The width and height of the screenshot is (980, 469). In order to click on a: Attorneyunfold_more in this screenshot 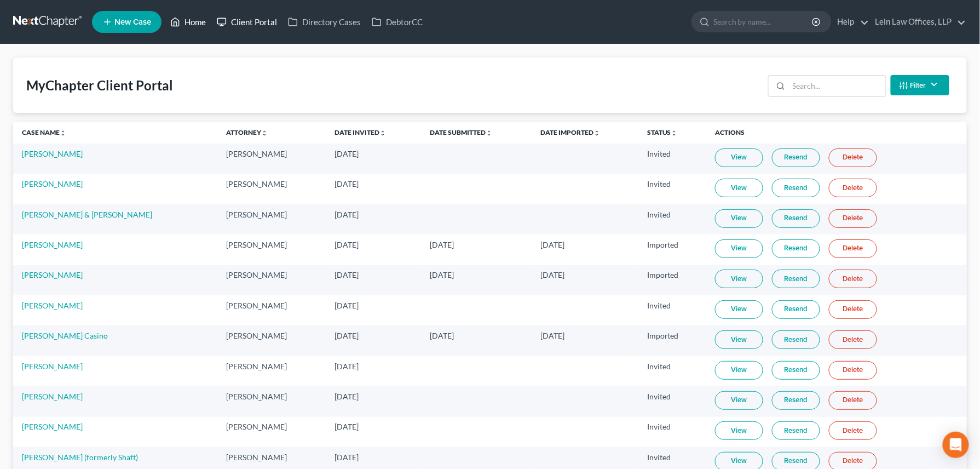, I will do `click(247, 132)`.